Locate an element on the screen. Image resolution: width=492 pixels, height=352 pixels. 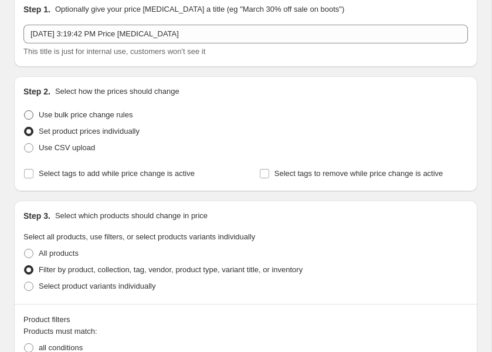
p: Select how the prices should change is located at coordinates (117, 91).